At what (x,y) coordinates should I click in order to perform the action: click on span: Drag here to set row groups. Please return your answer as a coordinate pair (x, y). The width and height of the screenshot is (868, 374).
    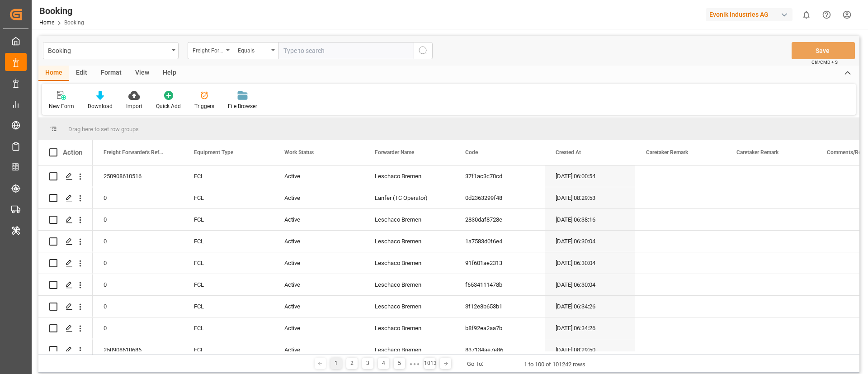
    Looking at the image, I should click on (104, 129).